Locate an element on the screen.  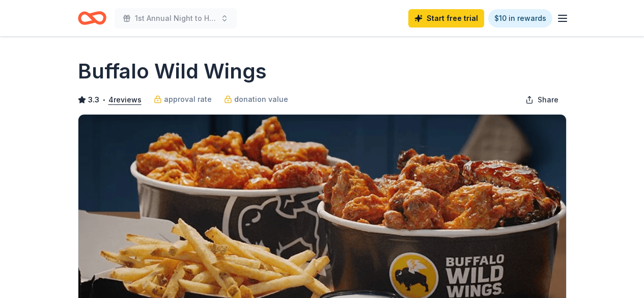
button: Share is located at coordinates (542, 100).